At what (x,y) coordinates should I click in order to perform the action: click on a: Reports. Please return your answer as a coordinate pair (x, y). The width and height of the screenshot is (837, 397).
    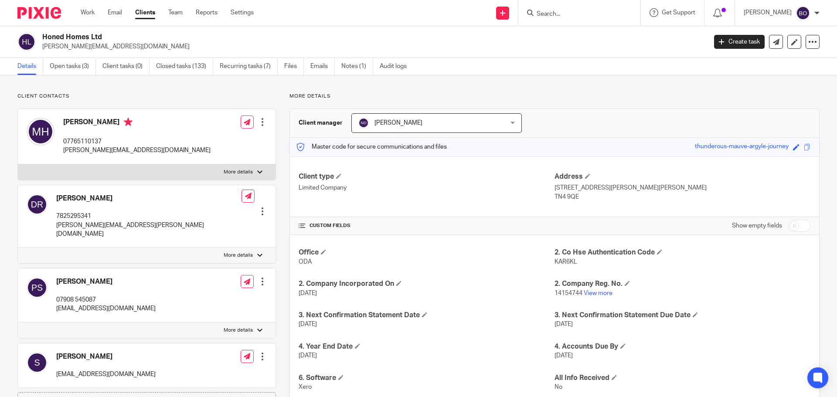
    Looking at the image, I should click on (207, 13).